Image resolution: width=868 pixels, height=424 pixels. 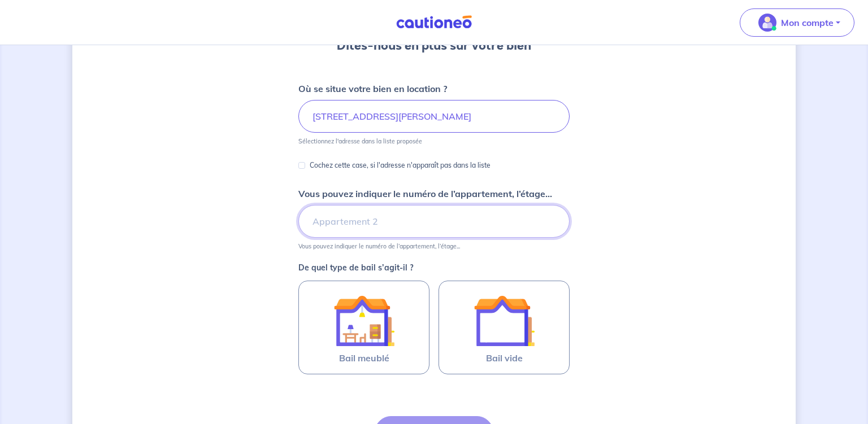 I want to click on img: illu_account_valid_menu.svg, so click(x=768, y=23).